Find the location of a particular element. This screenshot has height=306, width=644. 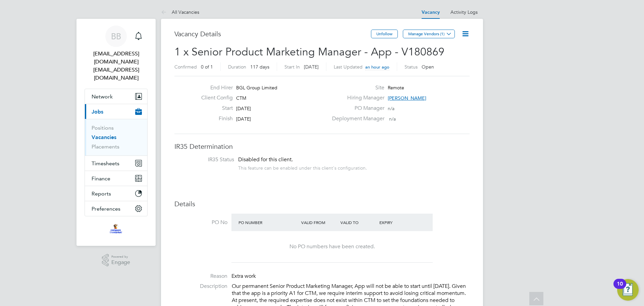

span: Reports is located at coordinates (101, 194).